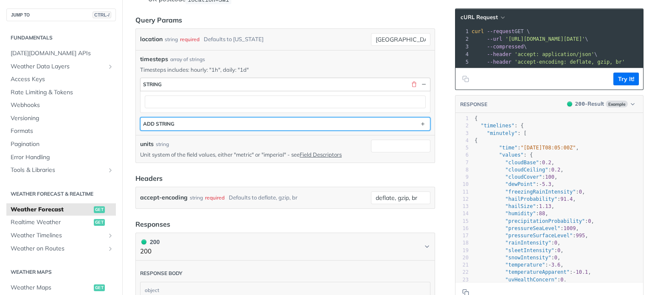 This screenshot has width=652, height=295. I want to click on span: 1.13, so click(545, 206).